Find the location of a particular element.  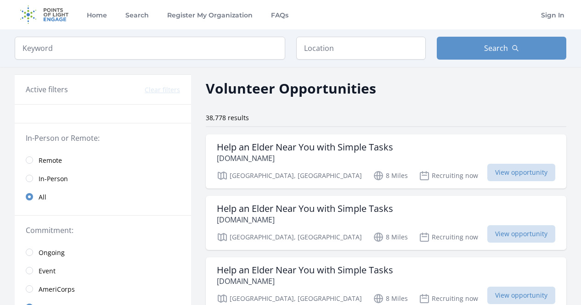

span: Remote is located at coordinates (50, 161).